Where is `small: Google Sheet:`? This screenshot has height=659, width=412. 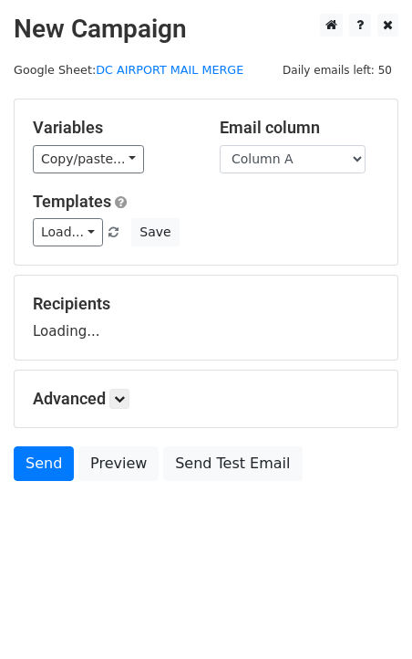 small: Google Sheet: is located at coordinates (129, 69).